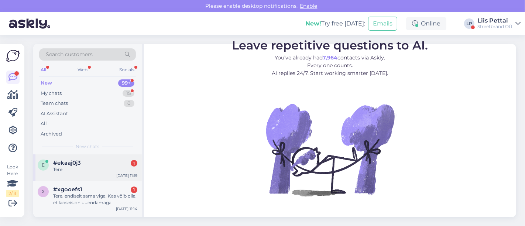  I want to click on button: Emails, so click(382, 24).